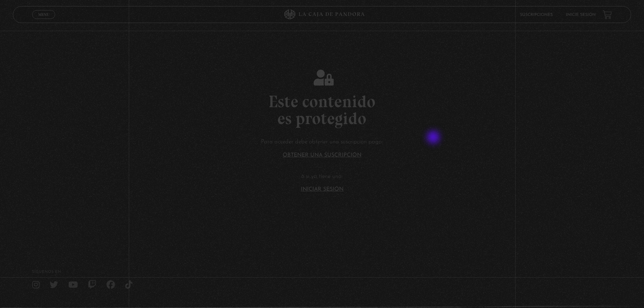  What do you see at coordinates (322, 155) in the screenshot?
I see `a: Obtener una suscripción` at bounding box center [322, 155].